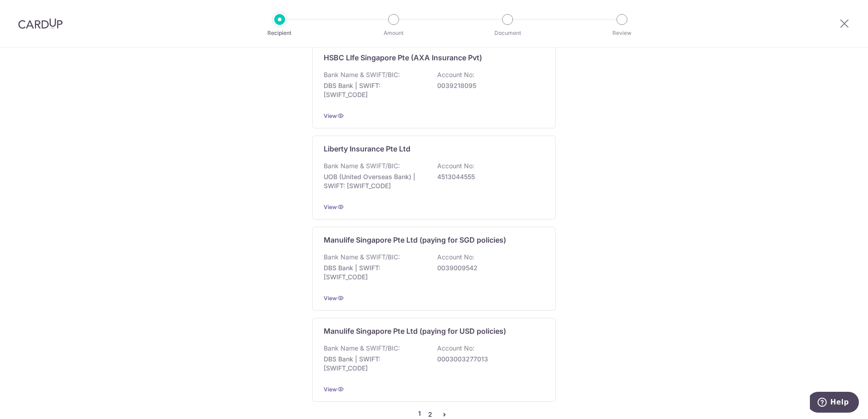 The image size is (868, 419). I want to click on img: CardUp, so click(41, 24).